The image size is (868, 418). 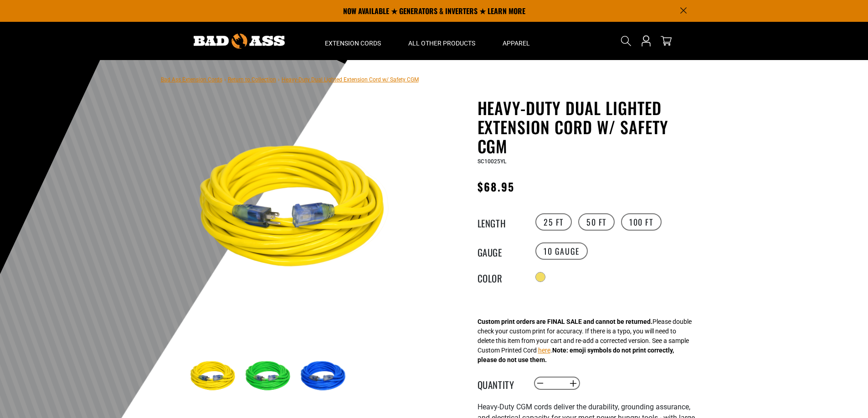 What do you see at coordinates (500, 384) in the screenshot?
I see `label: Quantity` at bounding box center [500, 384].